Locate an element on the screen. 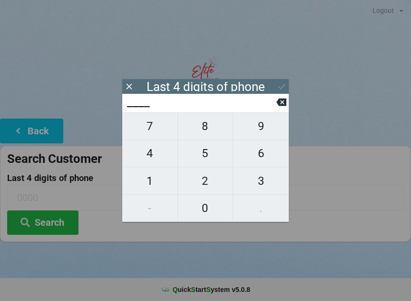  span: 5 is located at coordinates (206, 153).